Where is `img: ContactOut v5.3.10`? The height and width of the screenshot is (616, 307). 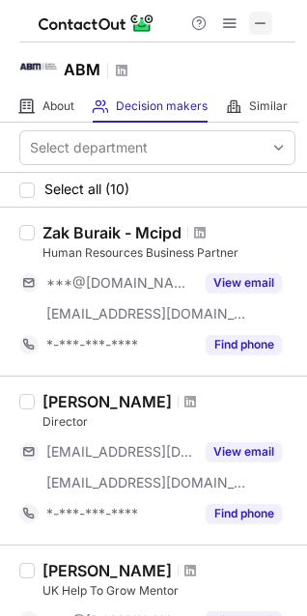 img: ContactOut v5.3.10 is located at coordinates (97, 23).